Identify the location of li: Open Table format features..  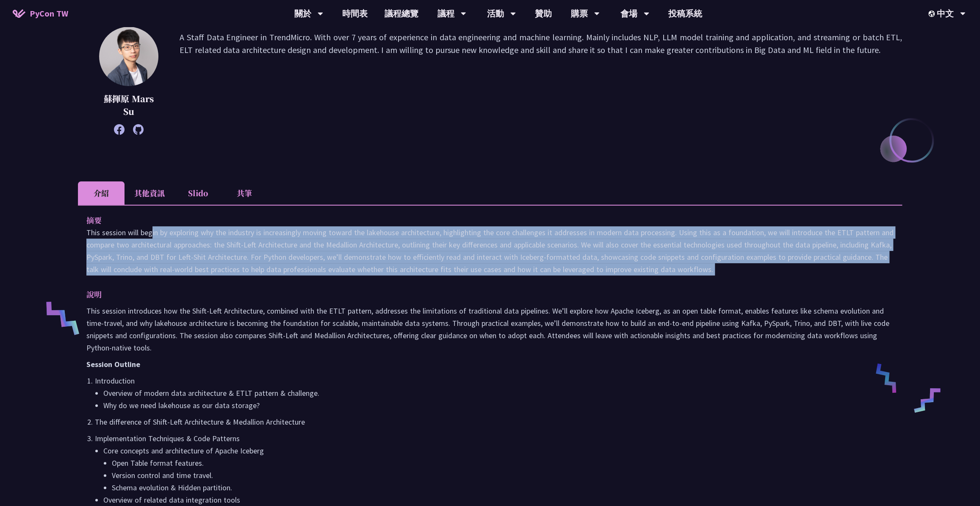
(503, 462).